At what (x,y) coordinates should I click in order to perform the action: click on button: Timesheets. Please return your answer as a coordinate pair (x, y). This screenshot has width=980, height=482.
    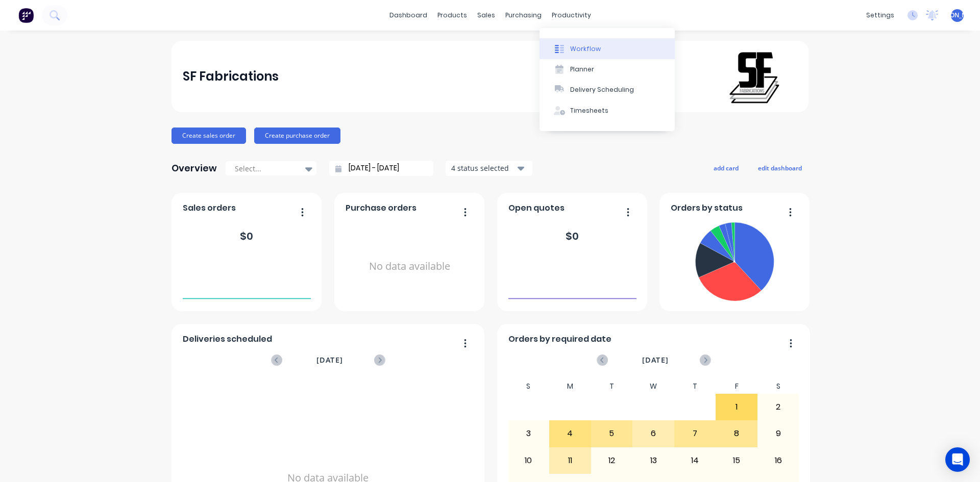
    Looking at the image, I should click on (607, 110).